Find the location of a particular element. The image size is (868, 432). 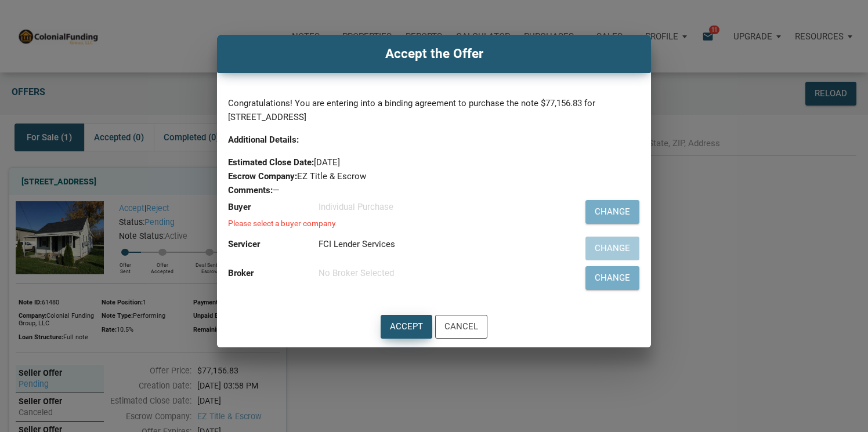

div: Cancel is located at coordinates (461, 327).